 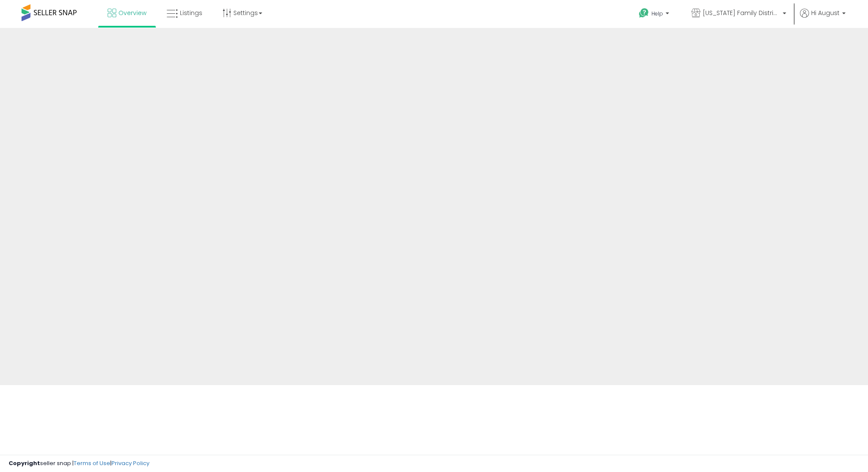 I want to click on a: Help, so click(x=655, y=14).